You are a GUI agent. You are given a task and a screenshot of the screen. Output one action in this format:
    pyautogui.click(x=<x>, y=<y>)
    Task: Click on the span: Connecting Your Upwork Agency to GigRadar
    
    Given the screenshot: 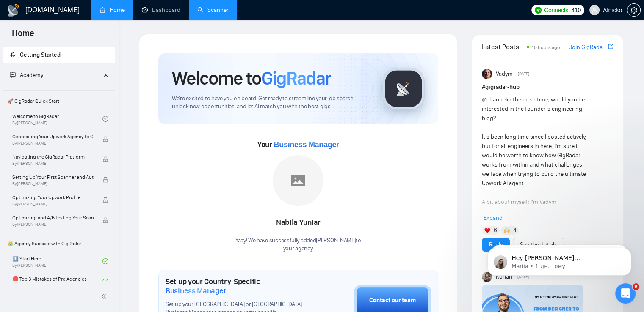 What is the action you would take?
    pyautogui.click(x=53, y=137)
    